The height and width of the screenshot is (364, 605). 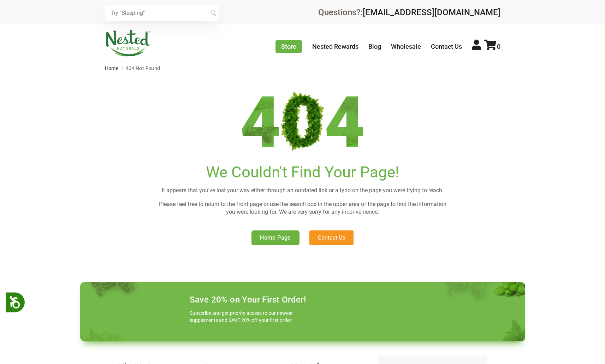 What do you see at coordinates (162, 13) in the screenshot?
I see `input: Try "Sleeping"` at bounding box center [162, 13].